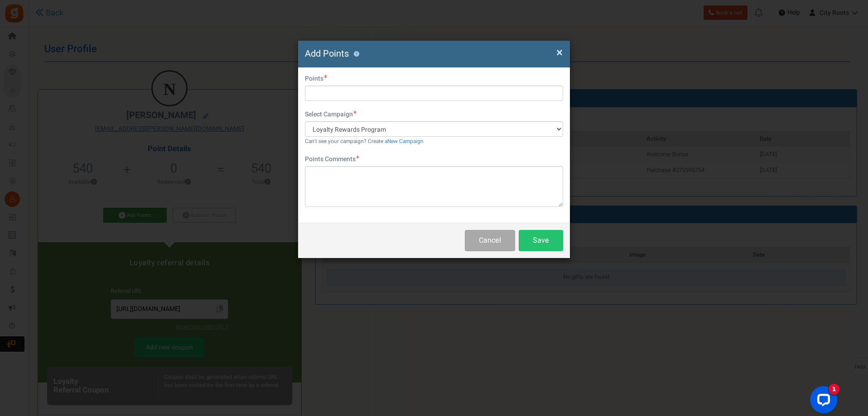 This screenshot has height=416, width=868. What do you see at coordinates (490, 241) in the screenshot?
I see `button: Cancel` at bounding box center [490, 241].